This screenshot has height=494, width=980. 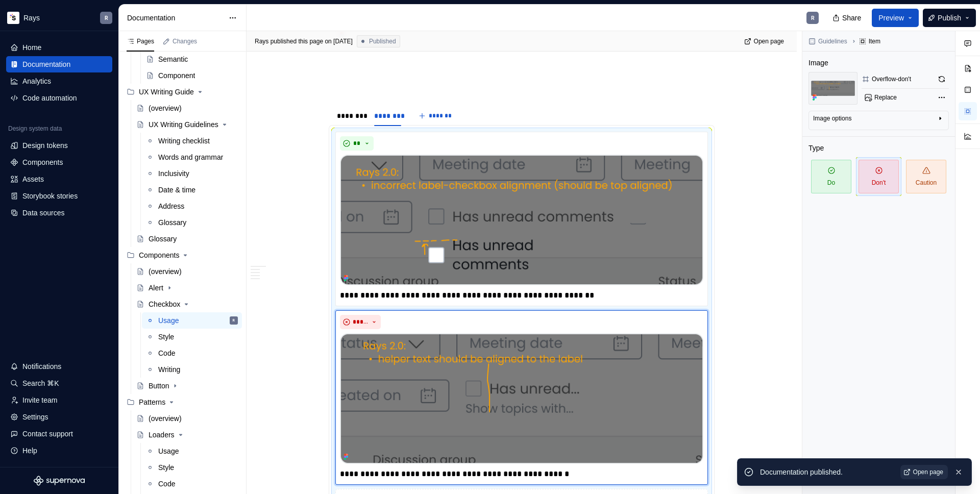 I want to click on a: UX Writing Guidelines, so click(x=187, y=124).